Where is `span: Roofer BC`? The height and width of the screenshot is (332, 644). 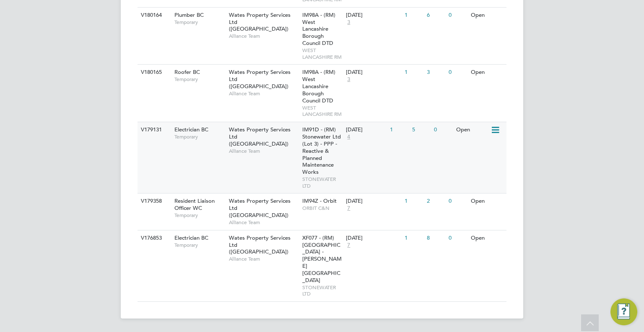 span: Roofer BC is located at coordinates (187, 72).